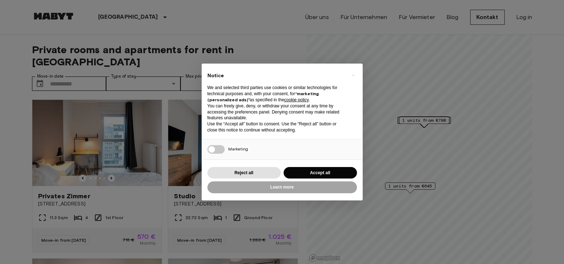  I want to click on a: cookie policy, so click(297, 100).